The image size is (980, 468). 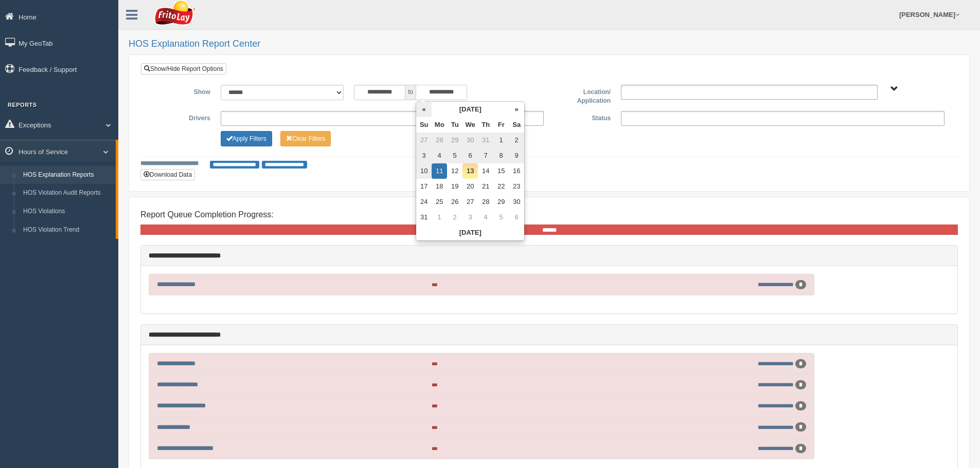 What do you see at coordinates (439, 172) in the screenshot?
I see `td: 11` at bounding box center [439, 172].